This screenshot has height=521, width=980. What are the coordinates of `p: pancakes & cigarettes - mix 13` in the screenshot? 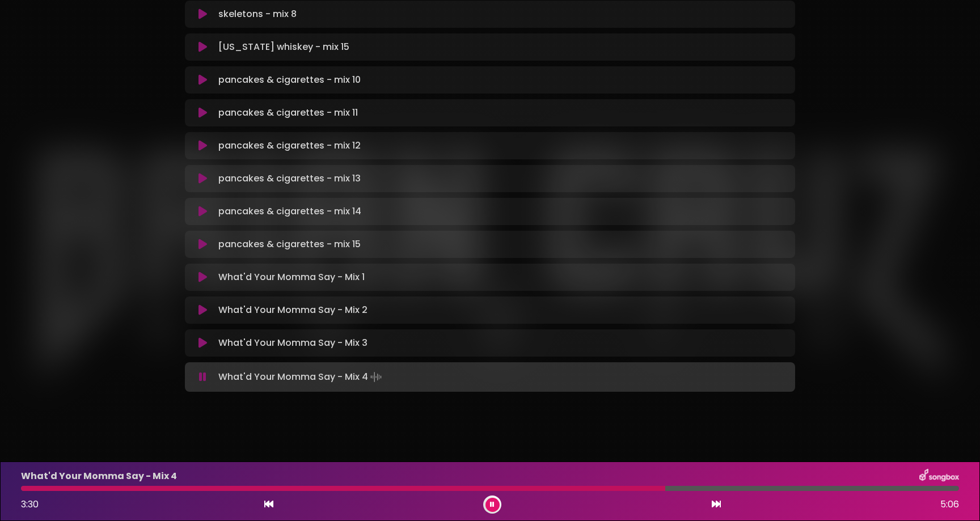 It's located at (289, 179).